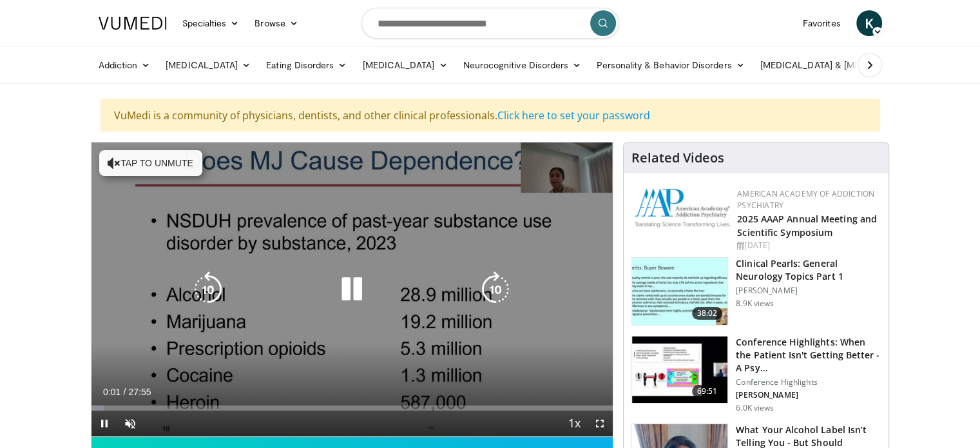 This screenshot has width=980, height=448. I want to click on a: Addiction, so click(124, 65).